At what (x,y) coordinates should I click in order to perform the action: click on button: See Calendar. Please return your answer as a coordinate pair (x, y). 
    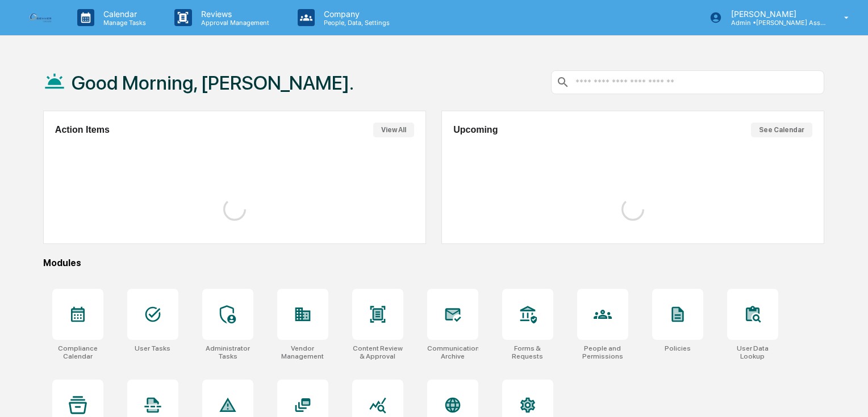
    Looking at the image, I should click on (781, 130).